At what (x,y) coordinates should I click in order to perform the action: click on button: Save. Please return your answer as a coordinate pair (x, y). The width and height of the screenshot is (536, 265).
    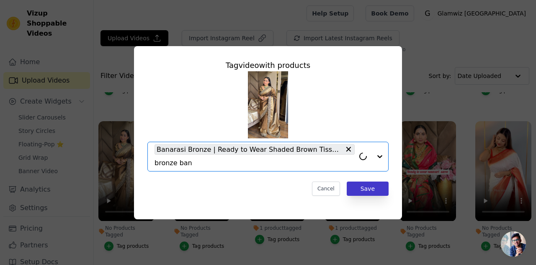
    Looking at the image, I should click on (368, 189).